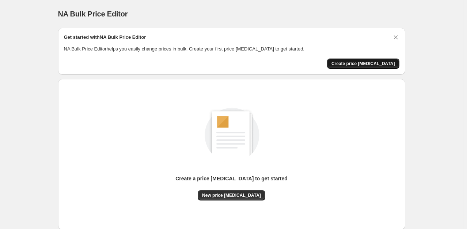  I want to click on p: NA Bulk Price Editor helps you easily change prices in bulk. Create your first price [MEDICAL_DAT..., so click(232, 49).